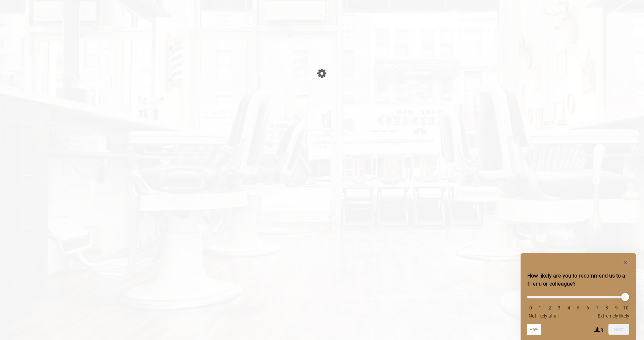 Image resolution: width=644 pixels, height=340 pixels. What do you see at coordinates (598, 308) in the screenshot?
I see `li: 7` at bounding box center [598, 308].